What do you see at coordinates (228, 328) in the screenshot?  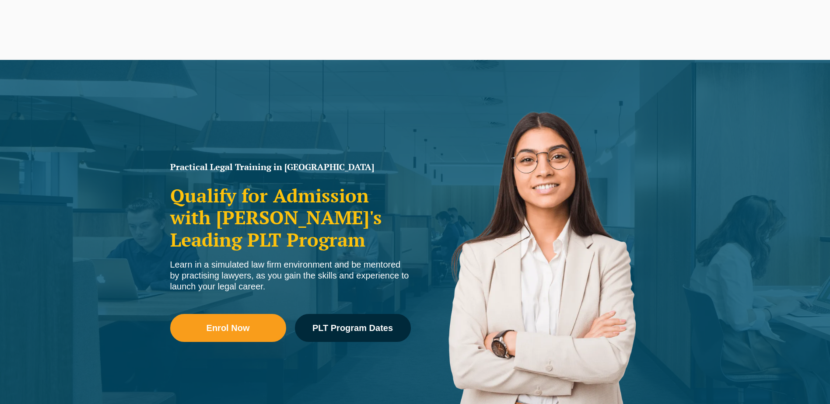 I see `span: Enrol Now` at bounding box center [228, 328].